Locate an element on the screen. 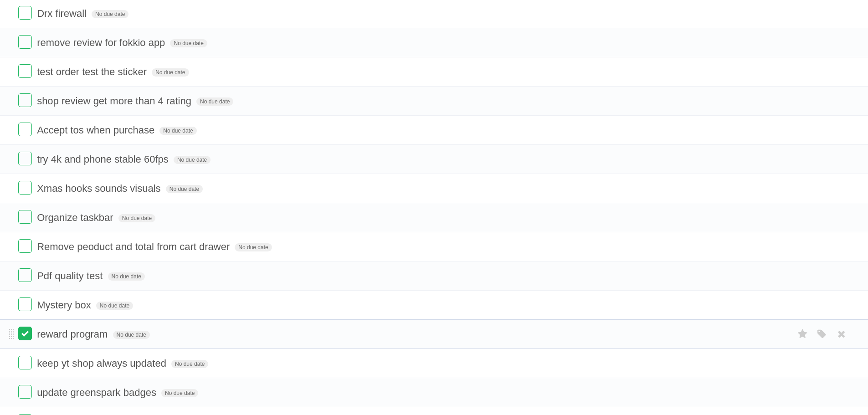 This screenshot has width=868, height=415. span: Drx firewall is located at coordinates (63, 14).